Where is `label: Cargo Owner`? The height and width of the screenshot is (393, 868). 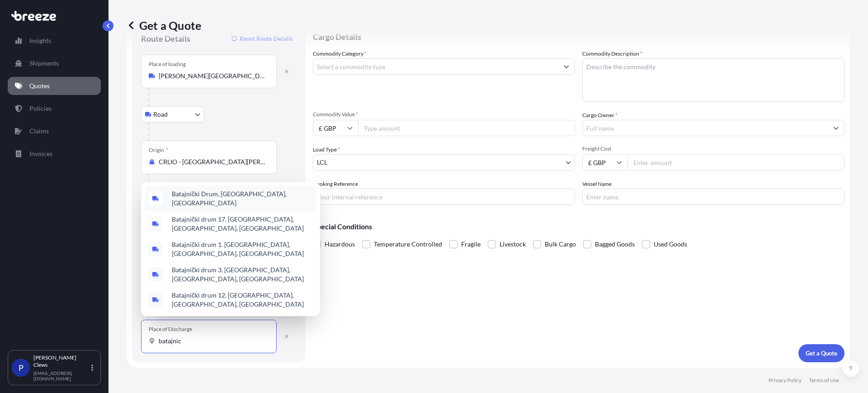 label: Cargo Owner is located at coordinates (600, 115).